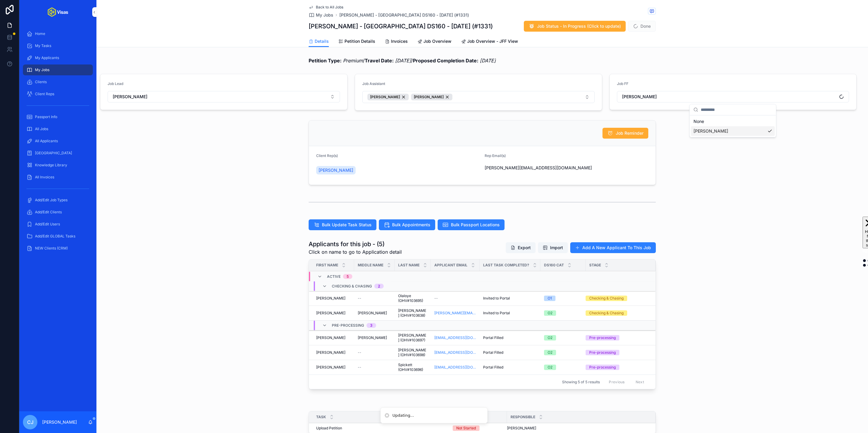 This screenshot has width=868, height=433. I want to click on span: Add/Edit Users, so click(47, 224).